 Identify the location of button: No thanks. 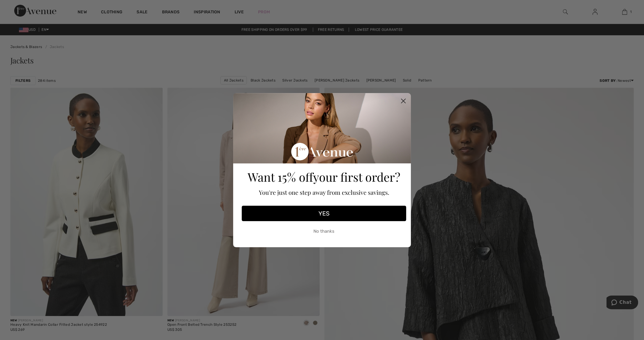
(324, 231).